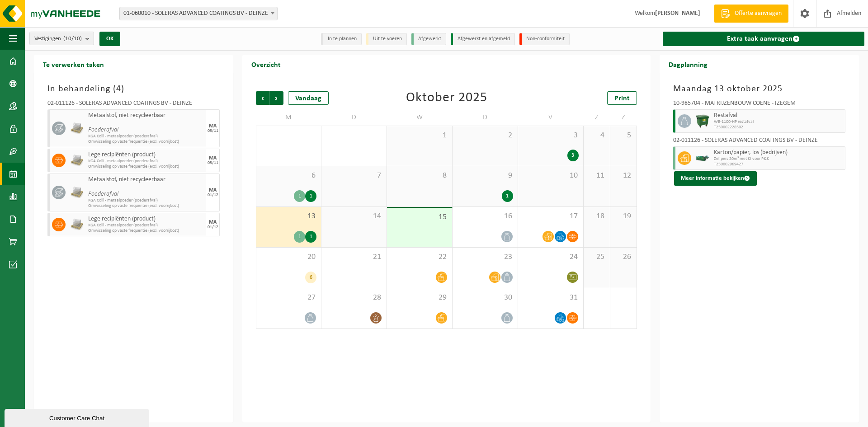 The image size is (868, 427). Describe the element at coordinates (550, 136) in the screenshot. I see `span: 3` at that location.